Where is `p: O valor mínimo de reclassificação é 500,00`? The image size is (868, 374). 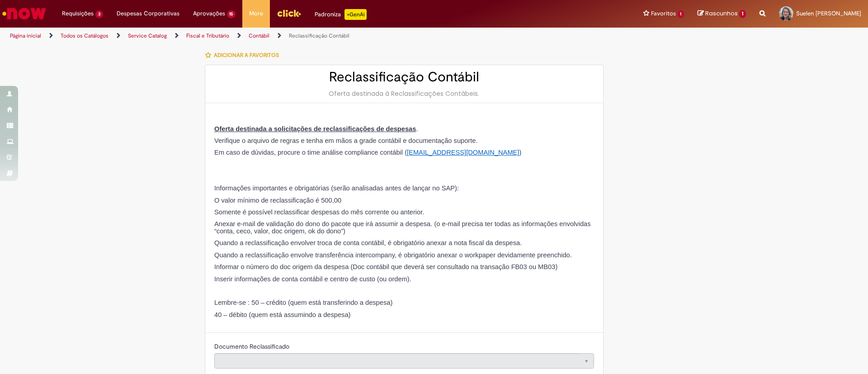
p: O valor mínimo de reclassificação é 500,00 is located at coordinates (404, 201).